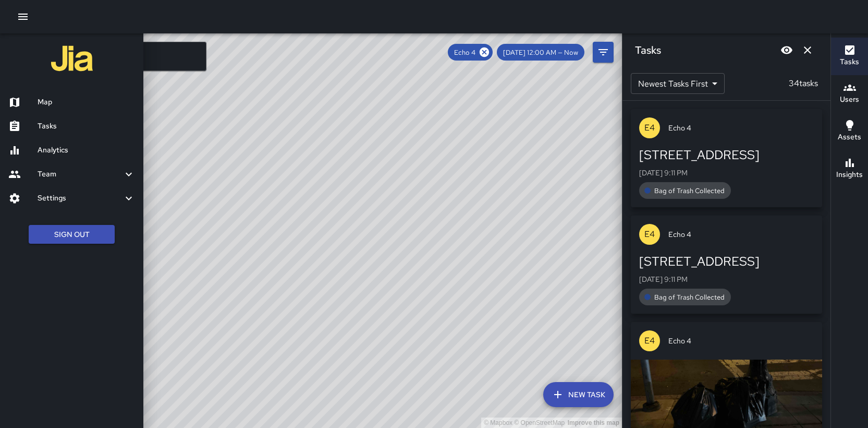  I want to click on button: Dismiss, so click(807, 50).